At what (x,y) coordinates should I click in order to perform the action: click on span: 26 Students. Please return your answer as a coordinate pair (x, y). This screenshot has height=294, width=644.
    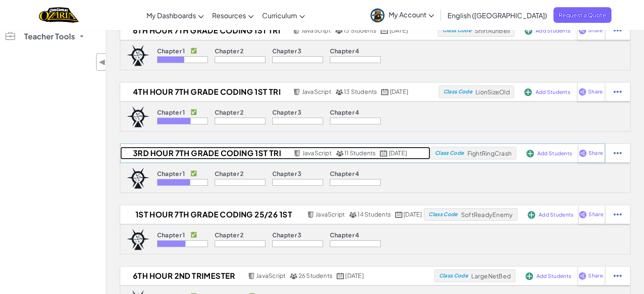
    Looking at the image, I should click on (315, 275).